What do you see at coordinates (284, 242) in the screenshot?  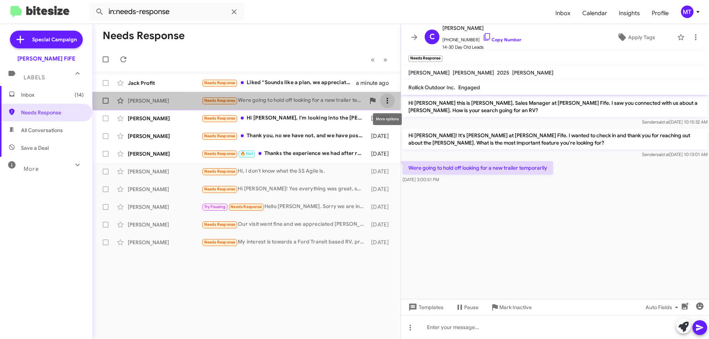 I see `div: My interest is towards a Ford Transit based RV, preferably AWD. My favorite model would be the Le...` at bounding box center [284, 242].